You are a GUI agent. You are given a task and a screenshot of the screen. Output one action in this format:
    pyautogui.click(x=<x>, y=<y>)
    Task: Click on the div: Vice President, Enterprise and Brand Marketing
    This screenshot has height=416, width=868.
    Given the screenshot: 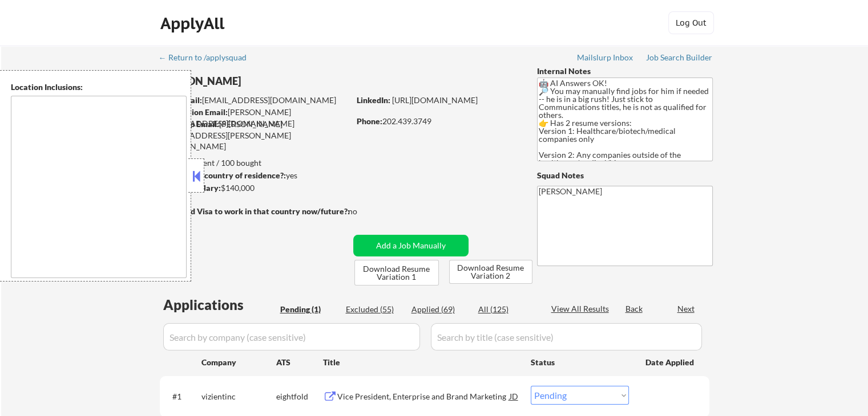 What is the action you would take?
    pyautogui.click(x=424, y=397)
    